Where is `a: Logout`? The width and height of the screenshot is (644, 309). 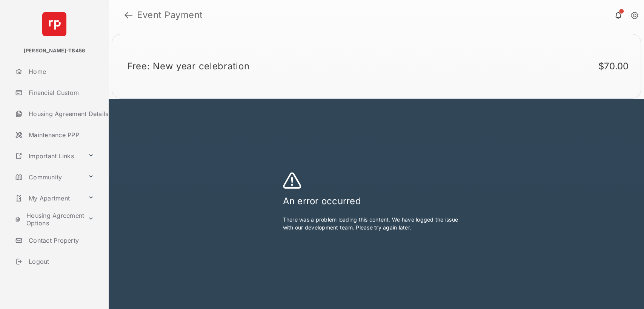 a: Logout is located at coordinates (60, 262).